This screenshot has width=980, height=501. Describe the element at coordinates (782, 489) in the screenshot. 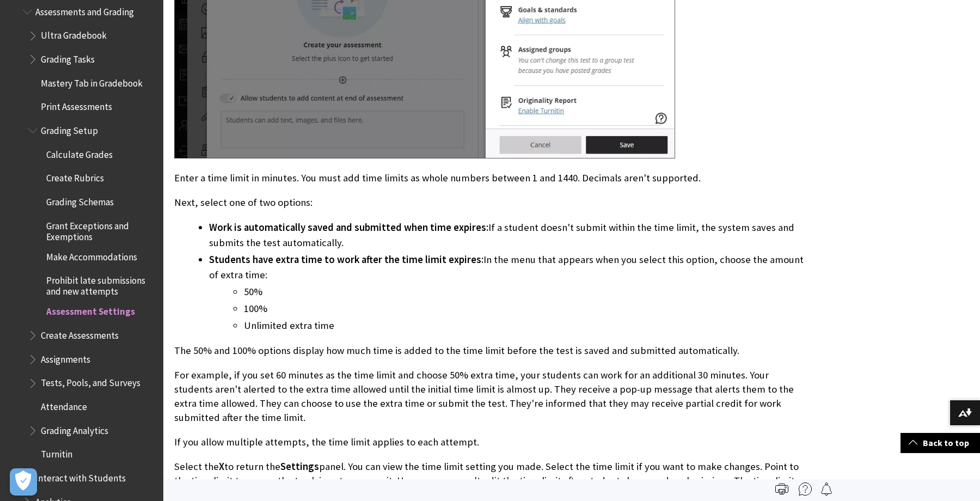

I see `img: Print` at that location.